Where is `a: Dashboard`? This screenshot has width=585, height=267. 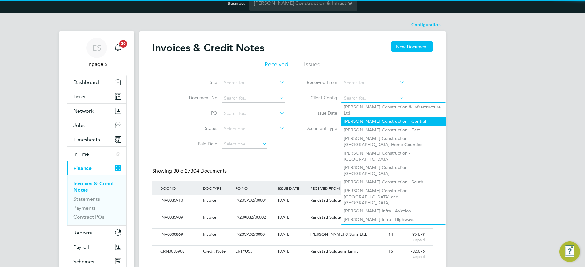
a: Dashboard is located at coordinates (97, 82).